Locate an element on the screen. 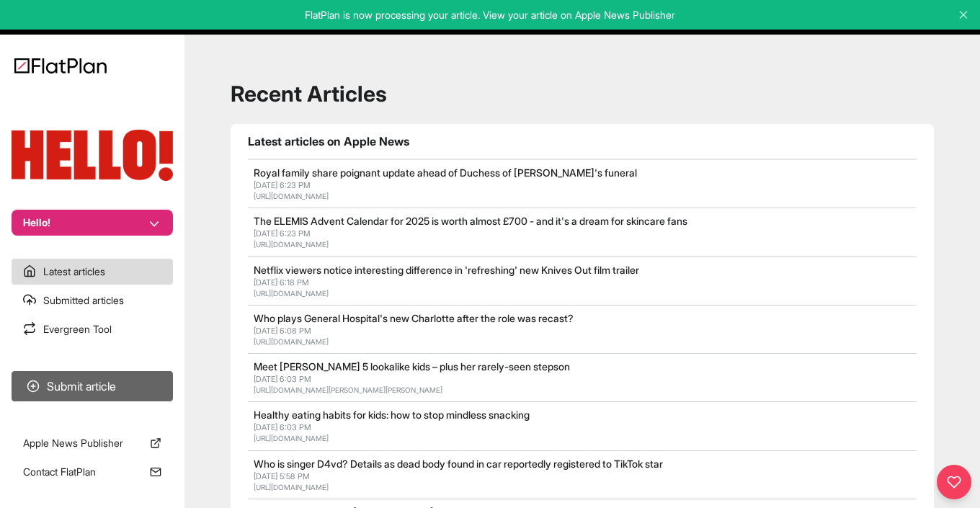 The image size is (980, 508). a: Submitted articles is located at coordinates (92, 300).